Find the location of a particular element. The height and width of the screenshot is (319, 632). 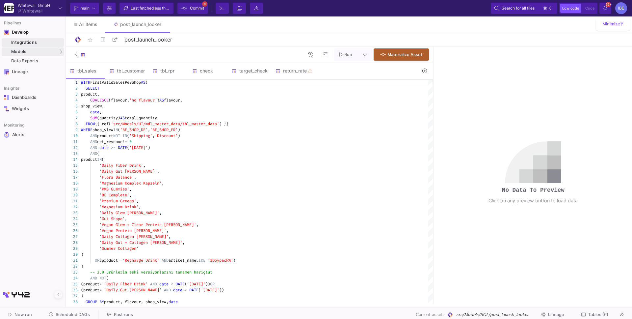

span: artikel_name is located at coordinates (182, 260).